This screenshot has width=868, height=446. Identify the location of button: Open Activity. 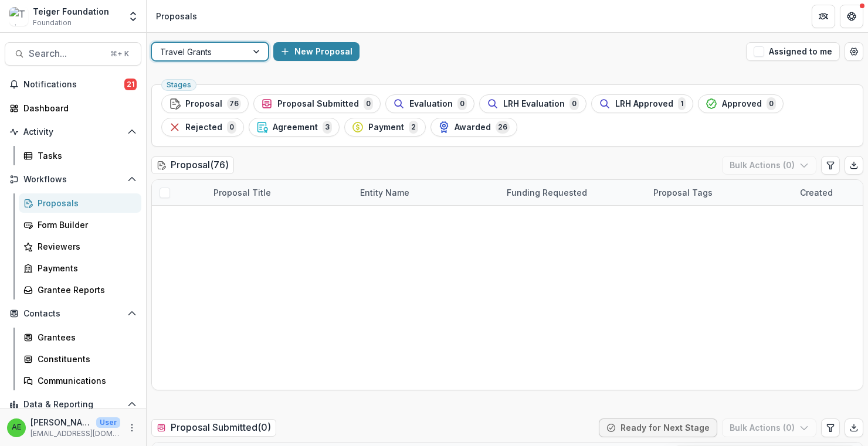
(73, 132).